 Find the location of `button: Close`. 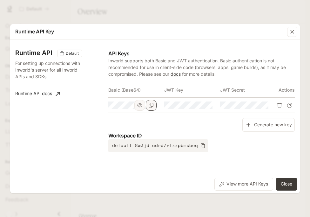

button: Close is located at coordinates (287, 184).